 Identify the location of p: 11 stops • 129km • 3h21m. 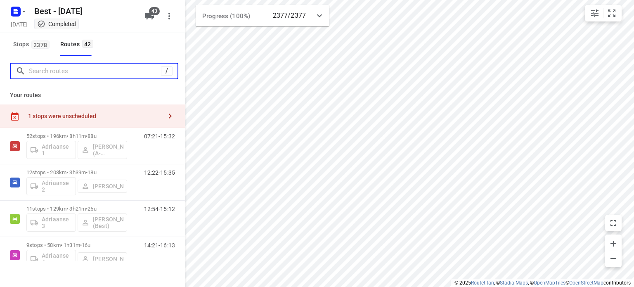
(77, 208).